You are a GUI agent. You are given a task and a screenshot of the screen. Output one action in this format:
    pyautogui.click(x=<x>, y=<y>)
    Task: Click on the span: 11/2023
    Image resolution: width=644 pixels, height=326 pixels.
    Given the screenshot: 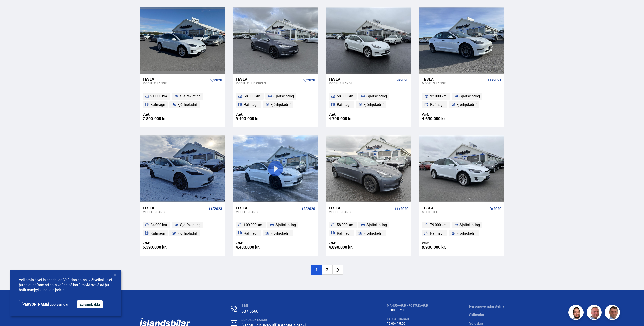 What is the action you would take?
    pyautogui.click(x=215, y=209)
    